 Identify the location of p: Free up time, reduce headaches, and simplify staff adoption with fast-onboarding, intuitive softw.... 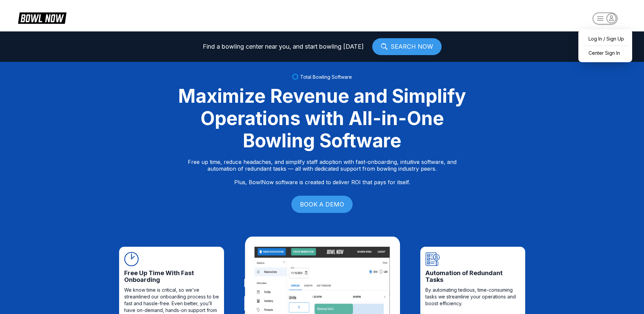
(322, 172).